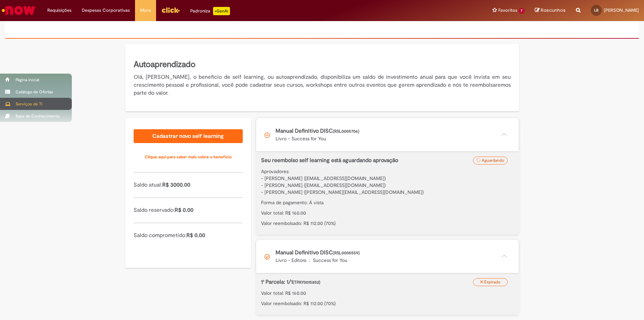 Image resolution: width=644 pixels, height=320 pixels. I want to click on span: LB, so click(596, 10).